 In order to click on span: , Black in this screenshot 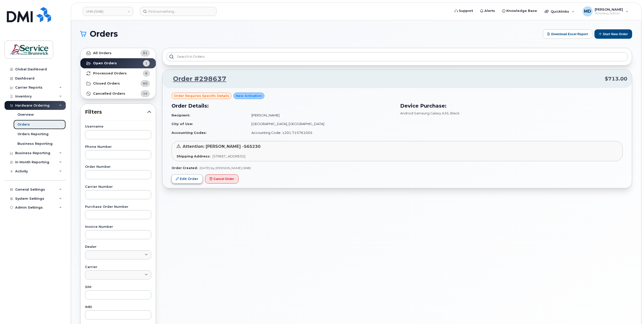, I will do `click(454, 113)`.